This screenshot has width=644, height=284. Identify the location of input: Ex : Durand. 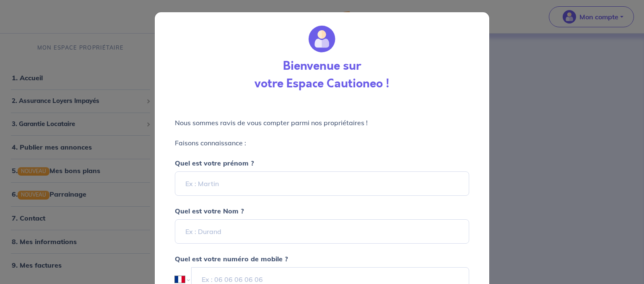
(322, 231).